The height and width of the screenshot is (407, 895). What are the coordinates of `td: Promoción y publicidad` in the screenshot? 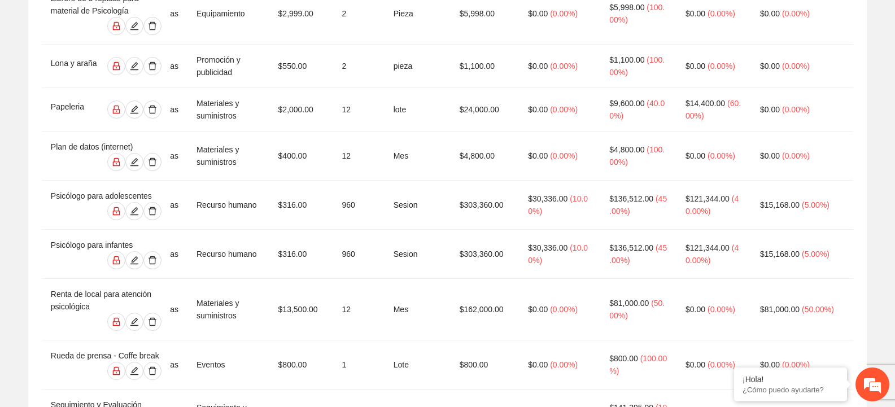 It's located at (228, 66).